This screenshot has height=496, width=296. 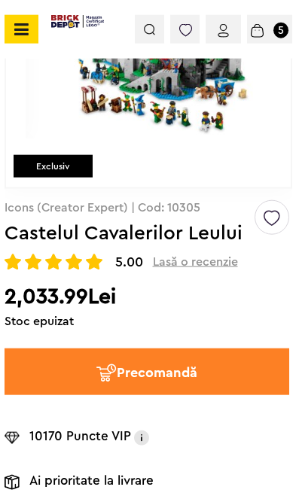 What do you see at coordinates (147, 372) in the screenshot?
I see `button: Precomandă` at bounding box center [147, 372].